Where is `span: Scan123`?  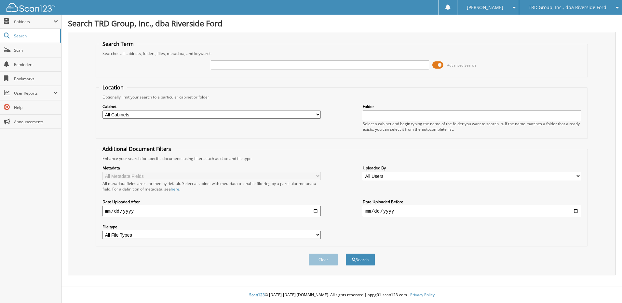
span: Scan123 is located at coordinates (257, 295).